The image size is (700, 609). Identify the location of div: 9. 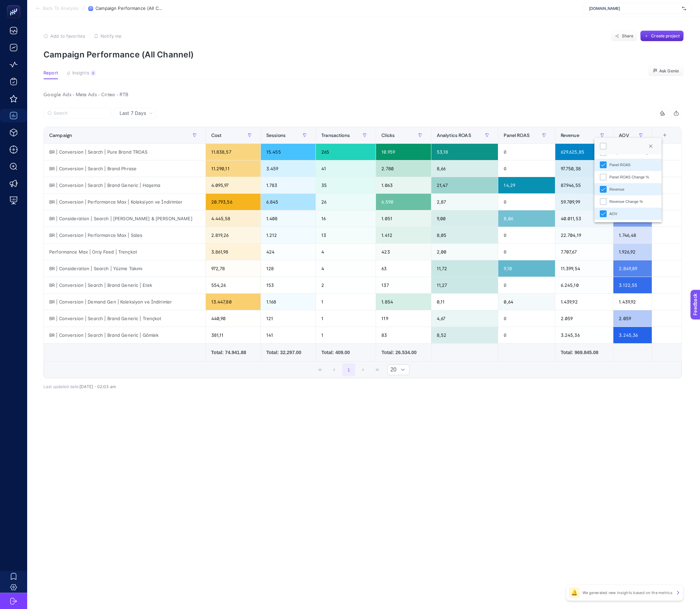
(93, 73).